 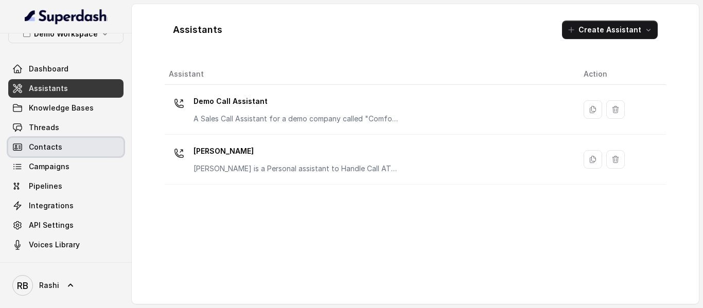 What do you see at coordinates (51, 206) in the screenshot?
I see `span: Integrations` at bounding box center [51, 206].